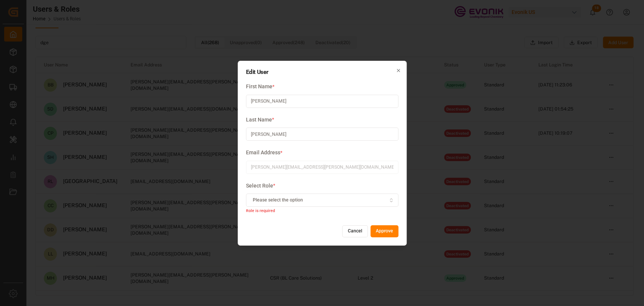 This screenshot has height=306, width=644. Describe the element at coordinates (259, 119) in the screenshot. I see `span: Last Name` at that location.